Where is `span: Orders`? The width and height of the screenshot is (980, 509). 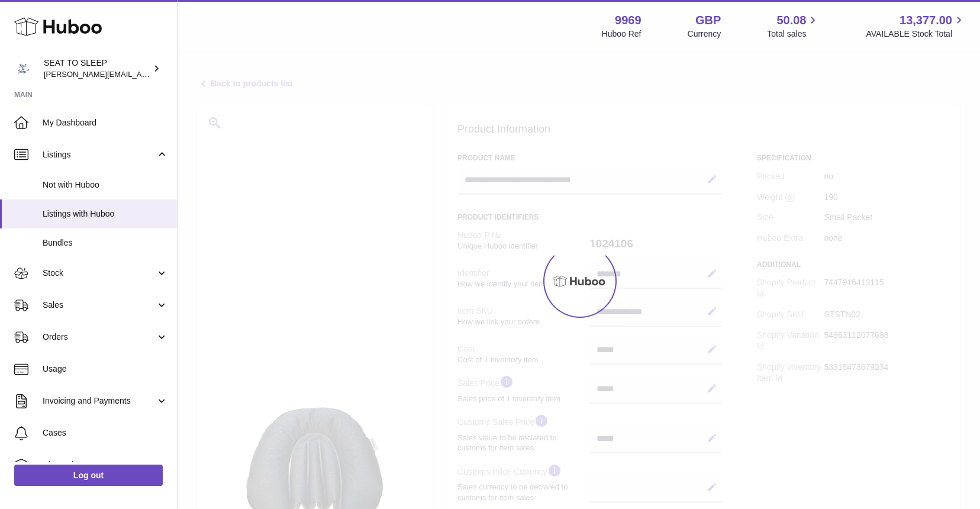 span: Orders is located at coordinates (99, 336).